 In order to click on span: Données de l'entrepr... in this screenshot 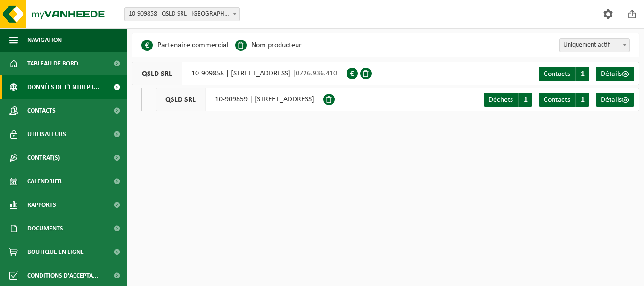, I will do `click(63, 87)`.